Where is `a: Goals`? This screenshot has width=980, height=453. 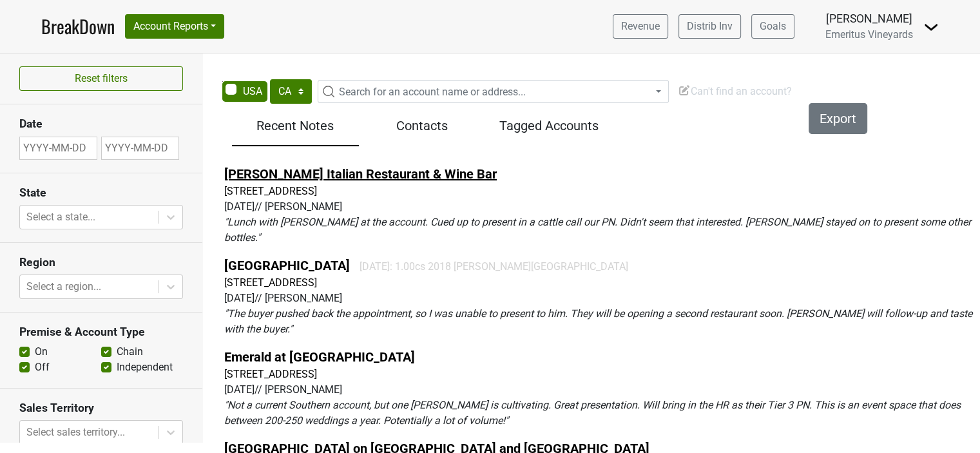 a: Goals is located at coordinates (773, 27).